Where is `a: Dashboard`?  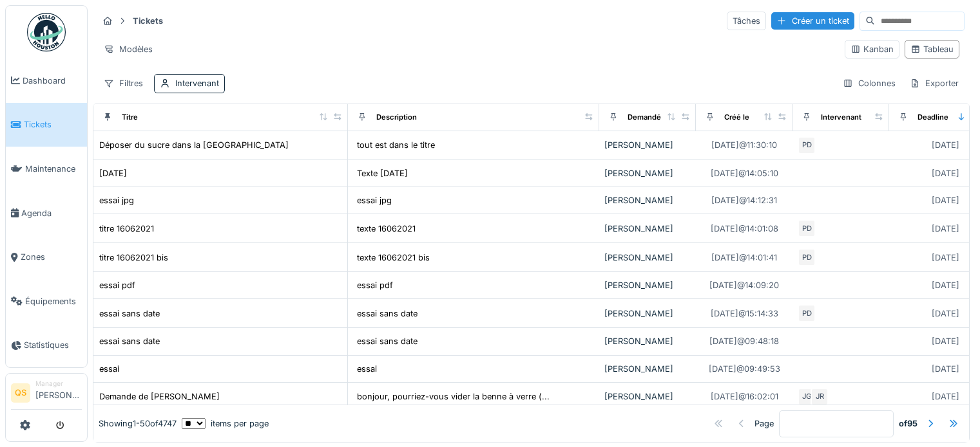
a: Dashboard is located at coordinates (46, 81).